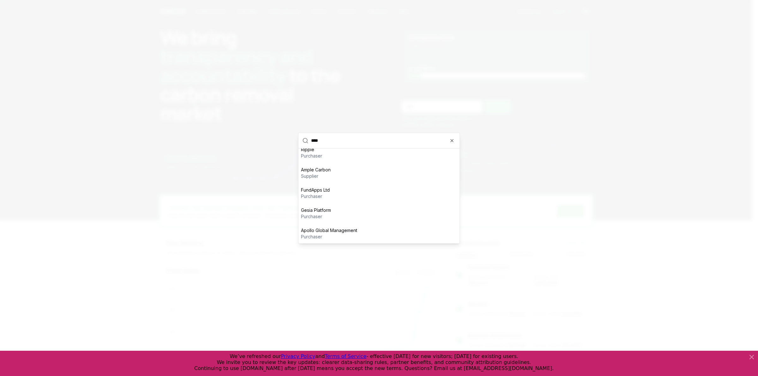  What do you see at coordinates (315, 190) in the screenshot?
I see `p: FundApps Ltd` at bounding box center [315, 190].